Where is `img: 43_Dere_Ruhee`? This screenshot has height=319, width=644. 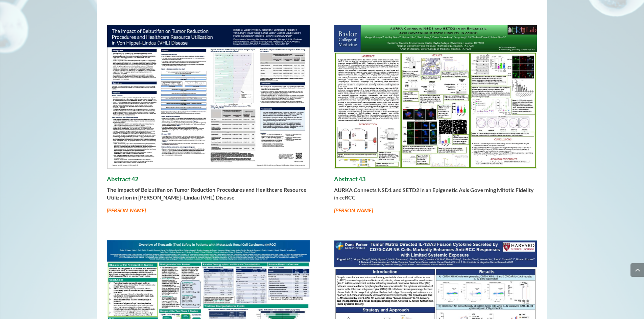 img: 43_Dere_Ruhee is located at coordinates (436, 97).